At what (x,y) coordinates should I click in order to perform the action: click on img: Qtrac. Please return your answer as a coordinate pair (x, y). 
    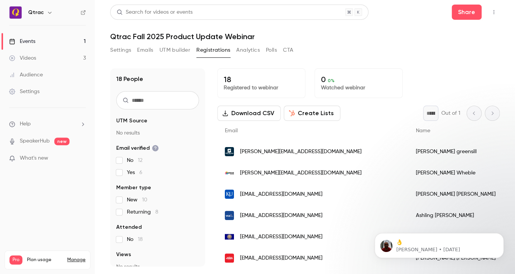
    Looking at the image, I should click on (16, 13).